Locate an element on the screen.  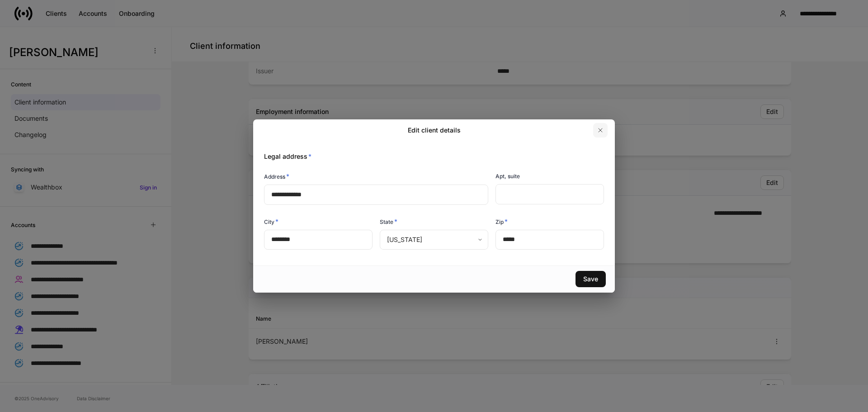
div: Legal address is located at coordinates (430, 151).